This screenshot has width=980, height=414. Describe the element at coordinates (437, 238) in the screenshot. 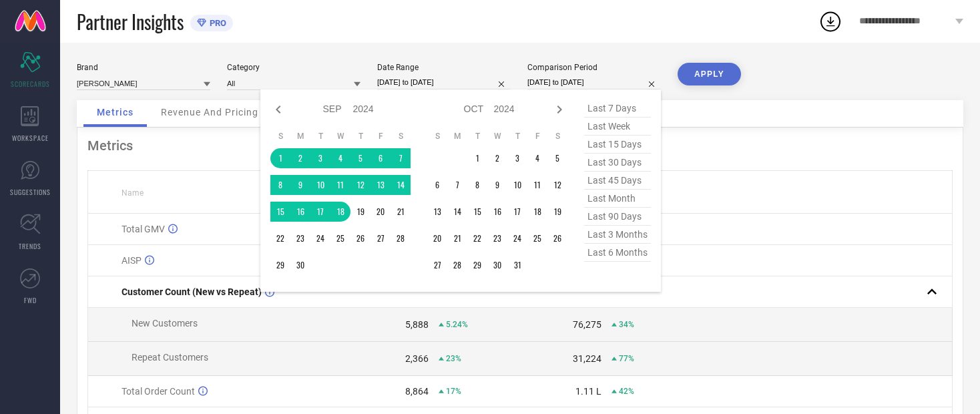

I see `td: Sun Oct 20 2024` at that location.